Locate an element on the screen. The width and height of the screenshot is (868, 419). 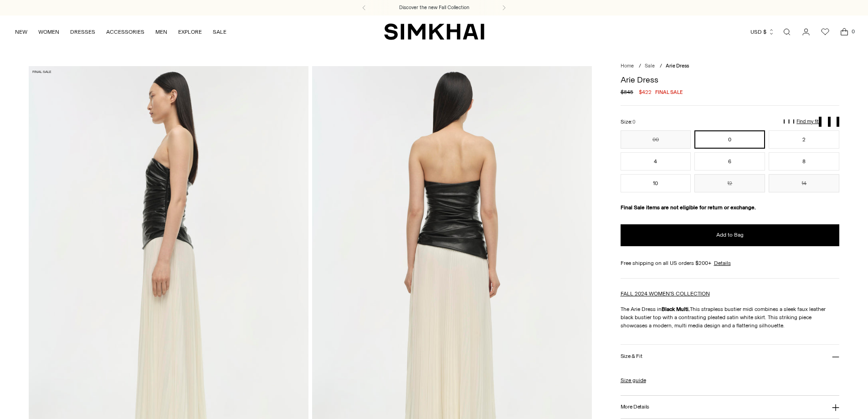
button: 14 is located at coordinates (804, 184).